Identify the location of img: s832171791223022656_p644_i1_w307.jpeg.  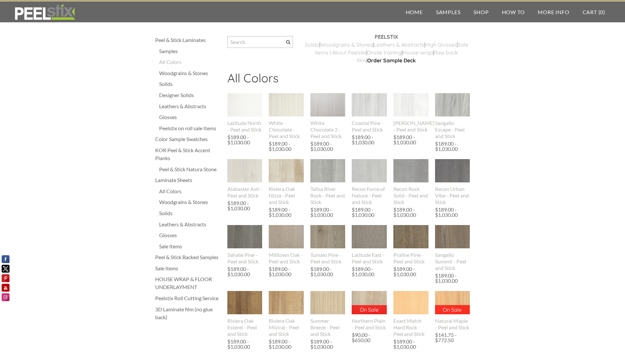
(328, 171).